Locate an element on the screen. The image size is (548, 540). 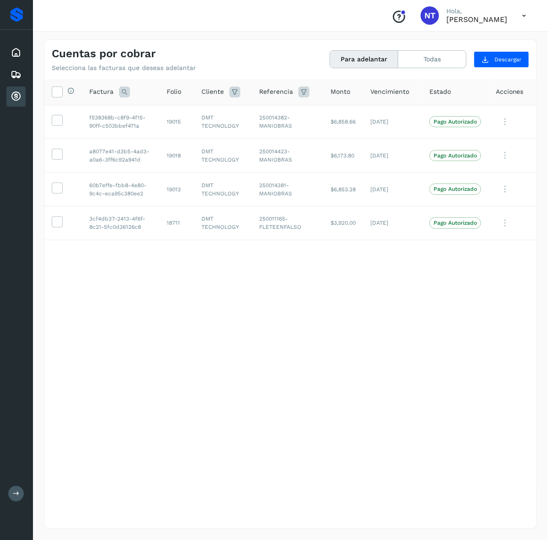
button: Para adelantar is located at coordinates (364, 59).